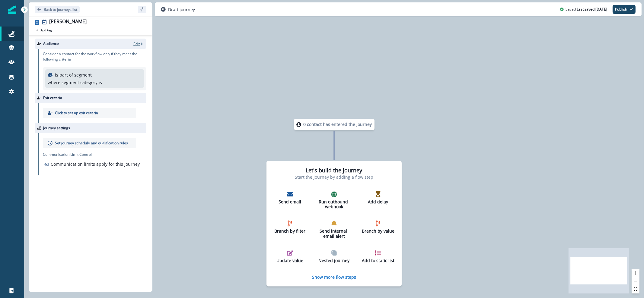 The width and height of the screenshot is (644, 298). I want to click on button: Branch by filter, so click(290, 227).